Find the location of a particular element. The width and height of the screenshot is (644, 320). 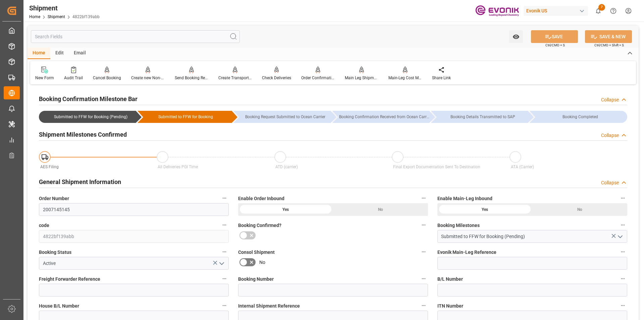

span: 7 is located at coordinates (602, 7).